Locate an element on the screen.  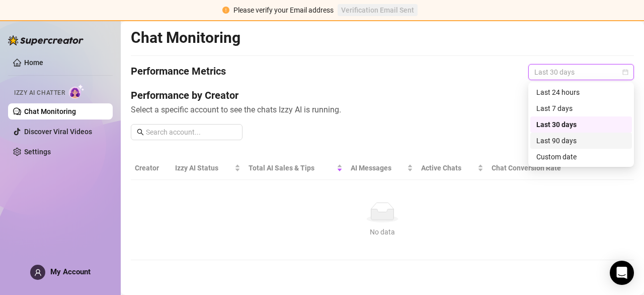
a: Discover Viral Videos is located at coordinates (58, 132).